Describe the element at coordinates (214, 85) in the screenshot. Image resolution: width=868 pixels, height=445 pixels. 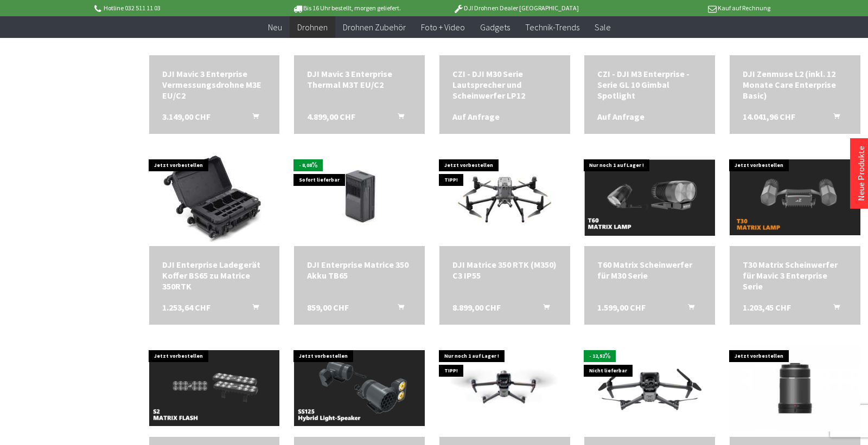
I see `div: DJI Mavic 3 Enterprise Vermessungsdrohne M3E EU/C2` at that location.